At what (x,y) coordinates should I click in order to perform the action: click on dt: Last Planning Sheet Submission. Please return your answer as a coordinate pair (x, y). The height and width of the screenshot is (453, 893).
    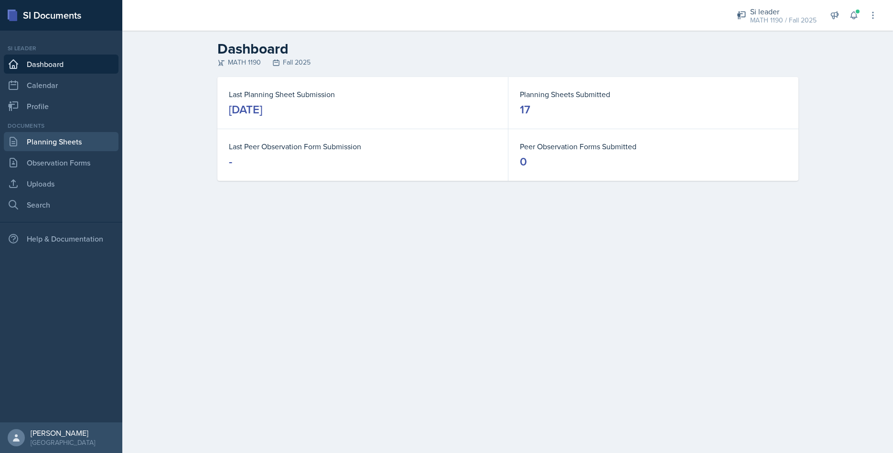
    Looking at the image, I should click on (363, 94).